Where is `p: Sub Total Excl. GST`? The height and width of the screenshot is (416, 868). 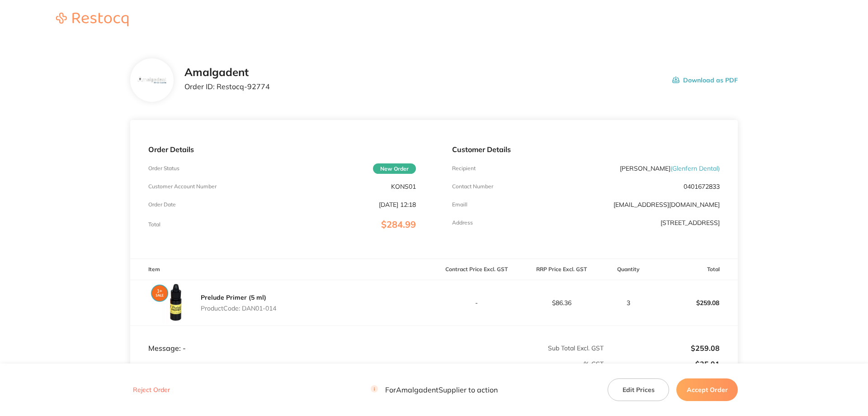 p: Sub Total Excl. GST is located at coordinates (519, 348).